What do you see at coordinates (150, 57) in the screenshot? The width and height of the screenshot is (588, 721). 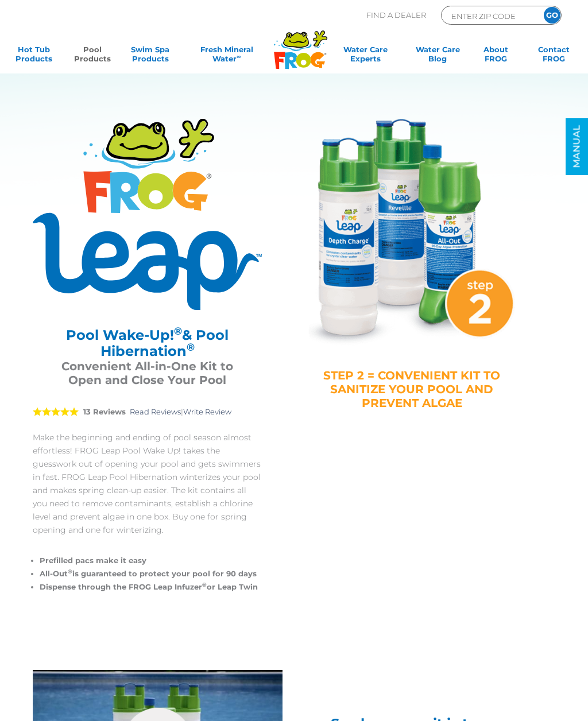 I see `a: Swim SpaProducts` at bounding box center [150, 57].